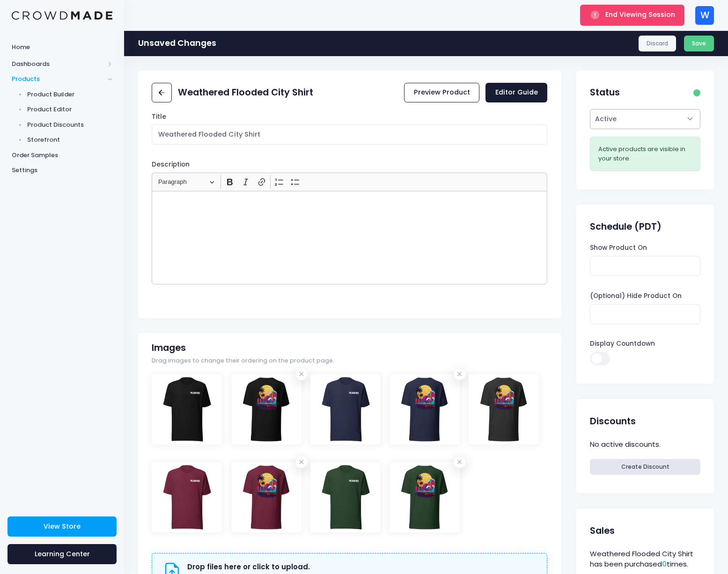 The width and height of the screenshot is (728, 574). Describe the element at coordinates (62, 526) in the screenshot. I see `a: View Store` at that location.